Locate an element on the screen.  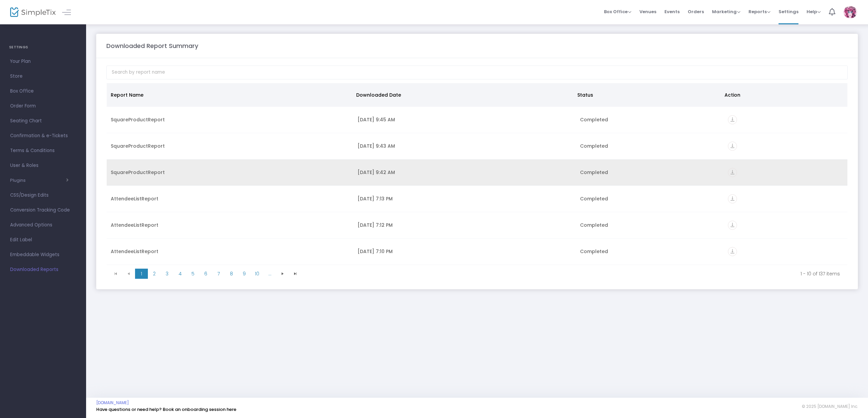
h4: SETTINGS is located at coordinates (43, 47).